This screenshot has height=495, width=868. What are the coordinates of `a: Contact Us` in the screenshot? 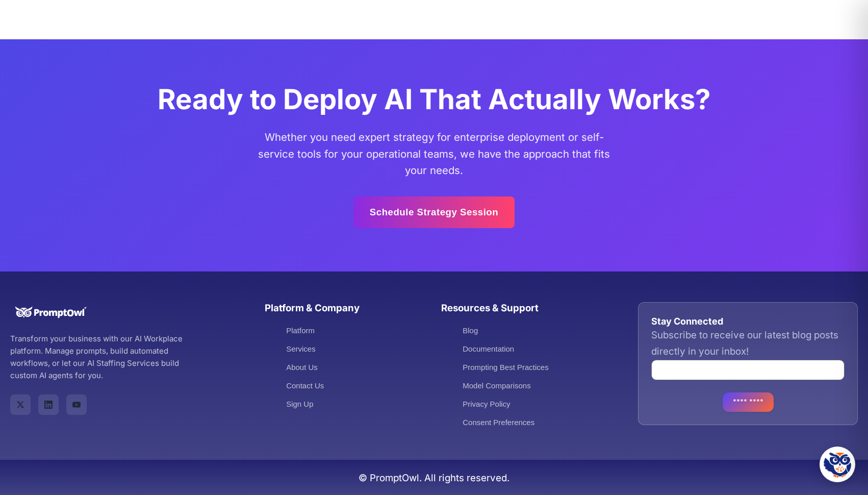 It's located at (305, 385).